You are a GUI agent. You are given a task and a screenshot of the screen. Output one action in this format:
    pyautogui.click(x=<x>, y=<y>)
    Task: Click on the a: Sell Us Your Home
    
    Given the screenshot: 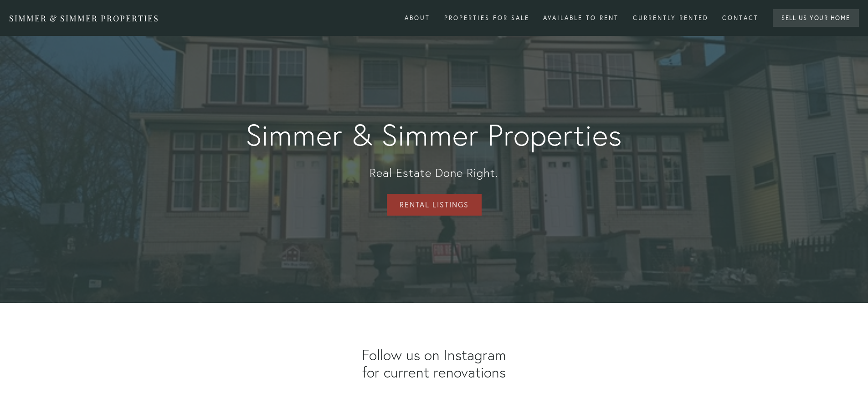 What is the action you would take?
    pyautogui.click(x=816, y=18)
    